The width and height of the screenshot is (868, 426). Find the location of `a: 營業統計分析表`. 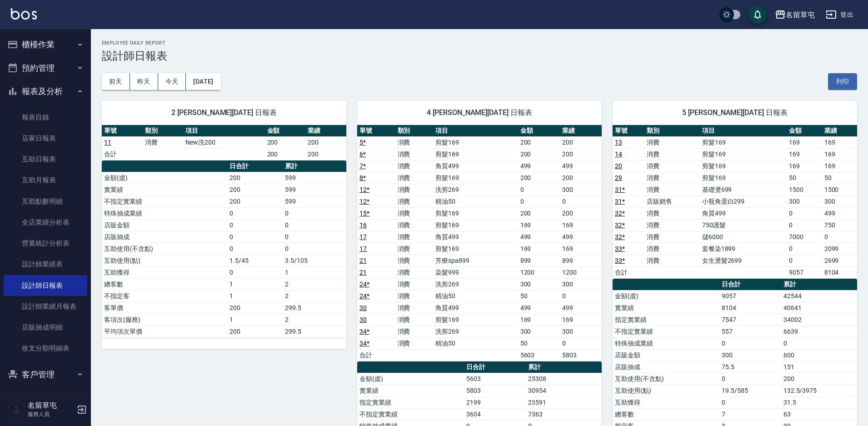

a: 營業統計分析表 is located at coordinates (45, 243).